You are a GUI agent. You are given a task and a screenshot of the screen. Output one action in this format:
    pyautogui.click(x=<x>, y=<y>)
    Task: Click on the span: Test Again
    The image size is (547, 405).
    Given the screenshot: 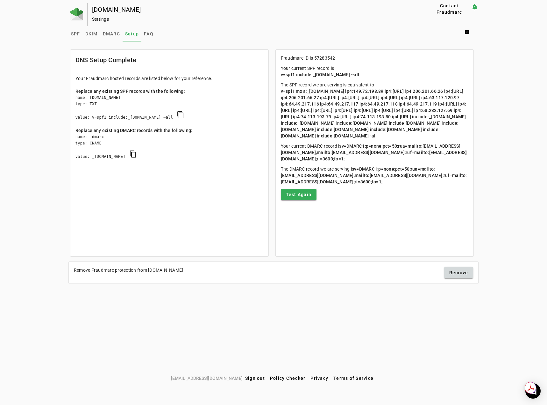 What is the action you would take?
    pyautogui.click(x=299, y=194)
    